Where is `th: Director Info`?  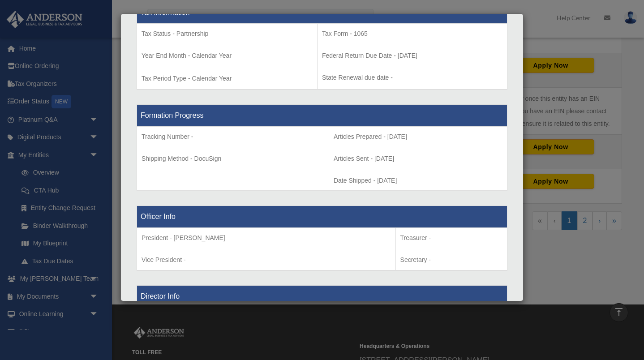 th: Director Info is located at coordinates (322, 296).